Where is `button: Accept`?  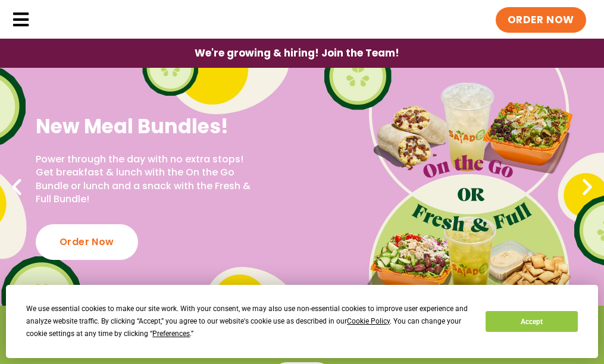 button: Accept is located at coordinates (531, 321).